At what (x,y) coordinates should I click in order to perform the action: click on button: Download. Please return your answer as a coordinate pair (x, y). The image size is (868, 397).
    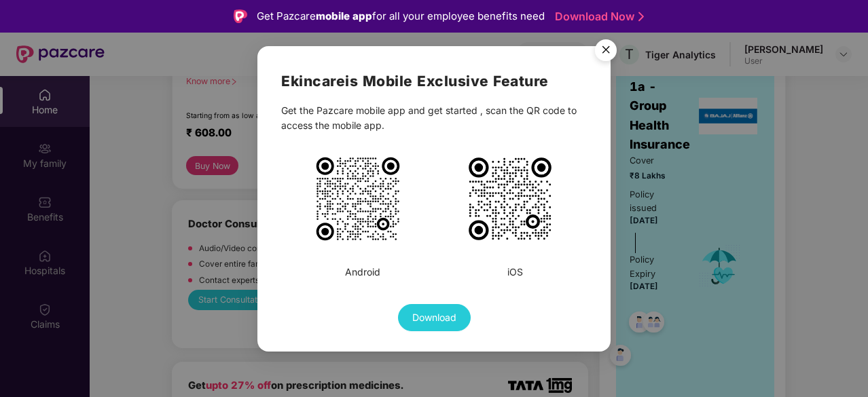
    Looking at the image, I should click on (434, 318).